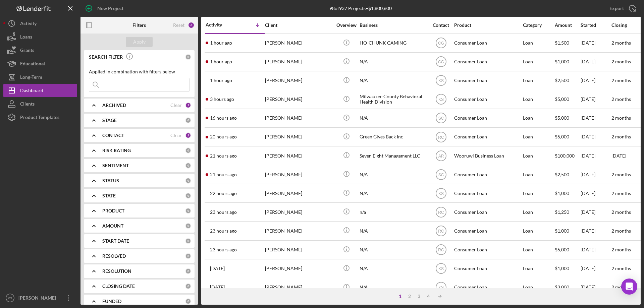  Describe the element at coordinates (223, 250) in the screenshot. I see `time: 2025-08-25 18:06` at that location.